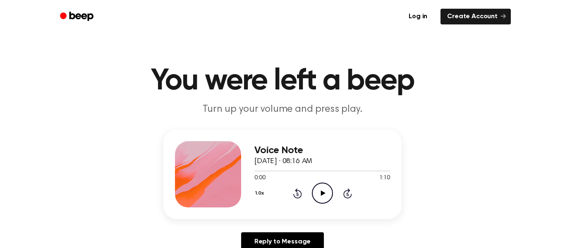 The image size is (565, 248). What do you see at coordinates (261, 193) in the screenshot?
I see `button: 1.0x` at bounding box center [261, 193].